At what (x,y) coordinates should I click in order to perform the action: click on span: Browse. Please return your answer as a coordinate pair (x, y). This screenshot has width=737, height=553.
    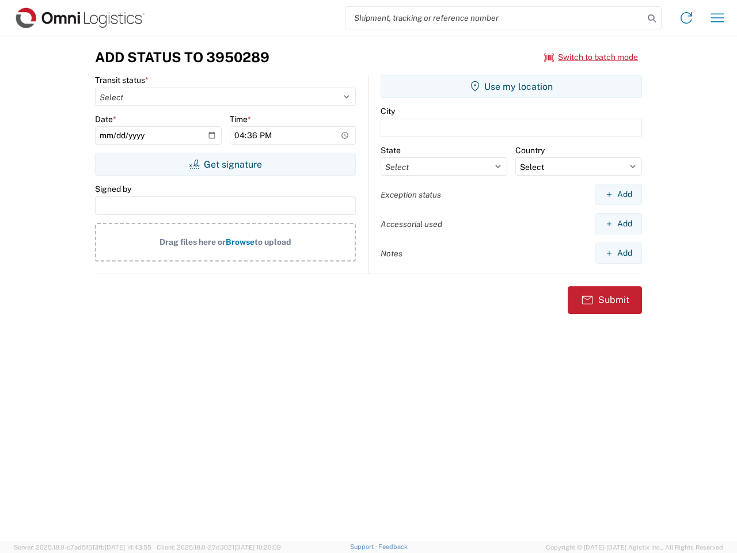
    Looking at the image, I should click on (240, 242).